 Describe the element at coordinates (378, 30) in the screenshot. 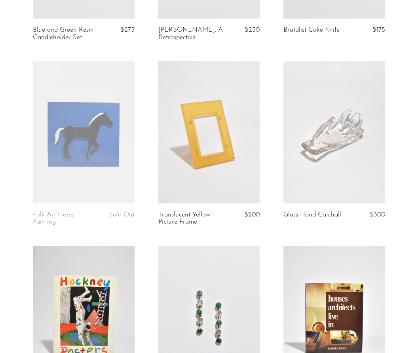

I see `span: $175` at that location.